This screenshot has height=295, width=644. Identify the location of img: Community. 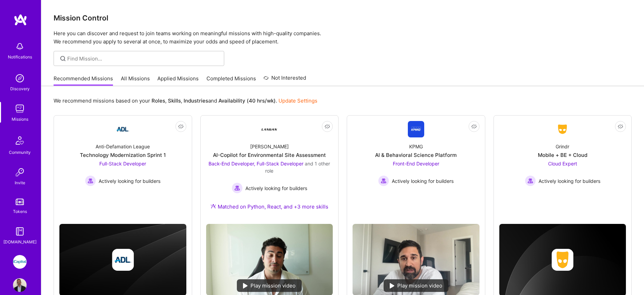
(20, 141).